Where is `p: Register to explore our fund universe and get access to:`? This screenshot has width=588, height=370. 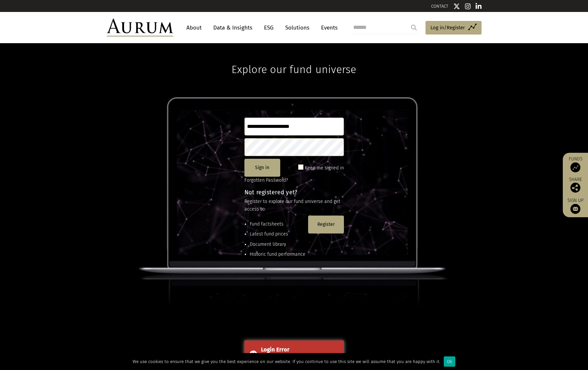 p: Register to explore our fund universe and get access to: is located at coordinates (294, 205).